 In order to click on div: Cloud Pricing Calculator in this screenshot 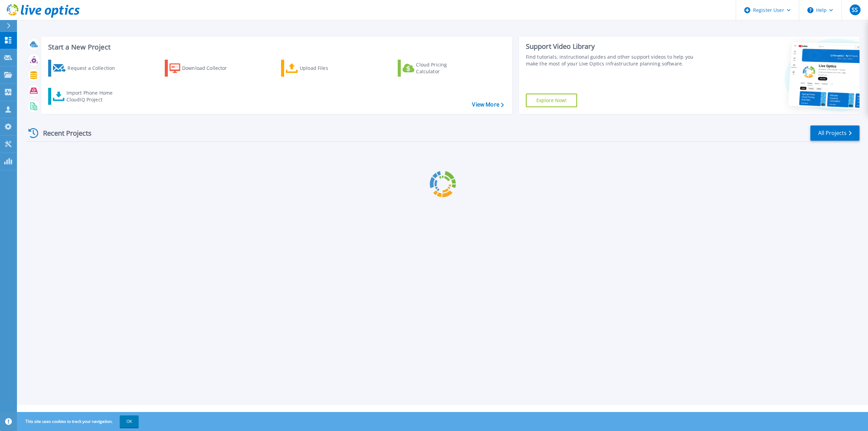, I will do `click(443, 68)`.